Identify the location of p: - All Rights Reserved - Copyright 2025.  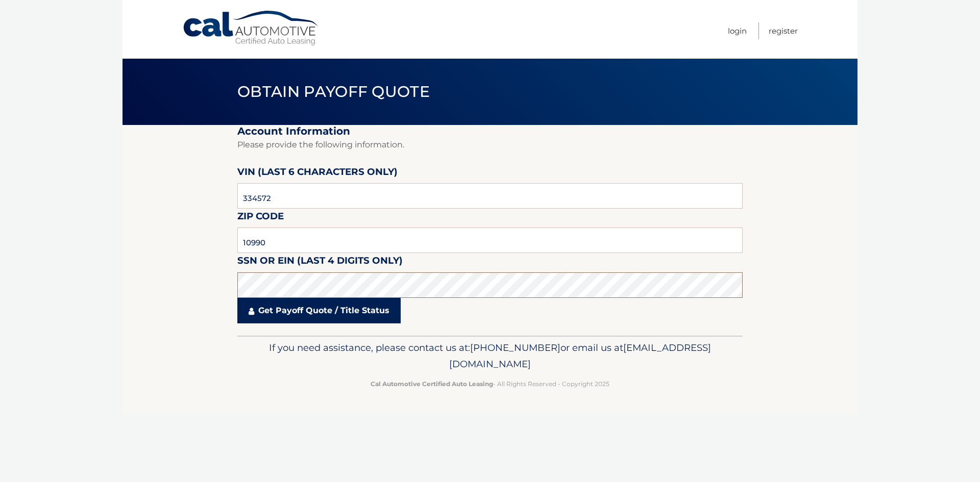
(490, 384).